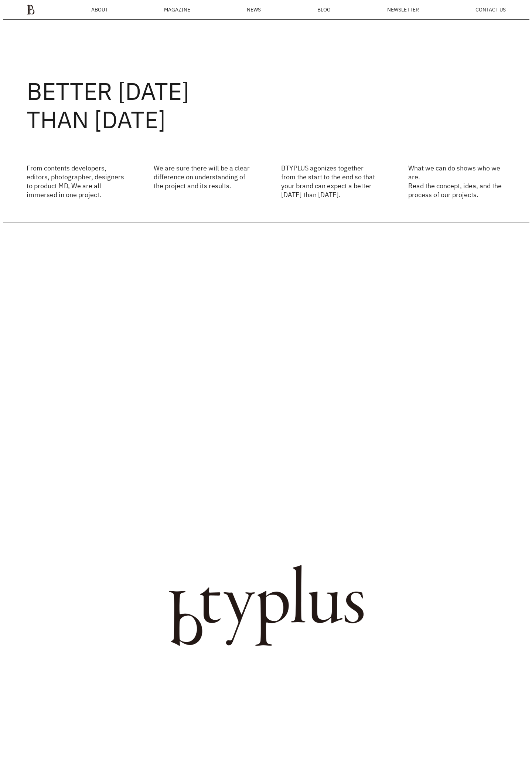 The height and width of the screenshot is (765, 532). What do you see at coordinates (400, 10) in the screenshot?
I see `span: NEWSLETTER` at bounding box center [400, 10].